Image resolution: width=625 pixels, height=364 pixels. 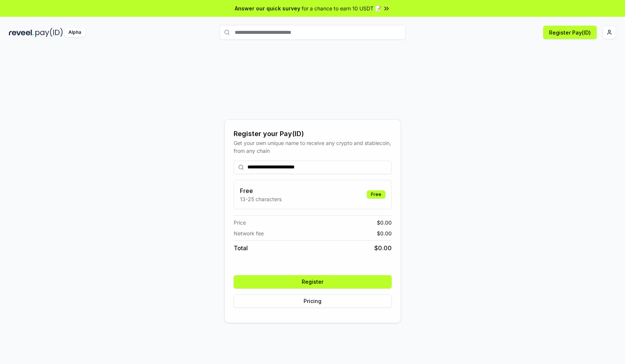 What do you see at coordinates (249, 233) in the screenshot?
I see `span: Network fee` at bounding box center [249, 233].